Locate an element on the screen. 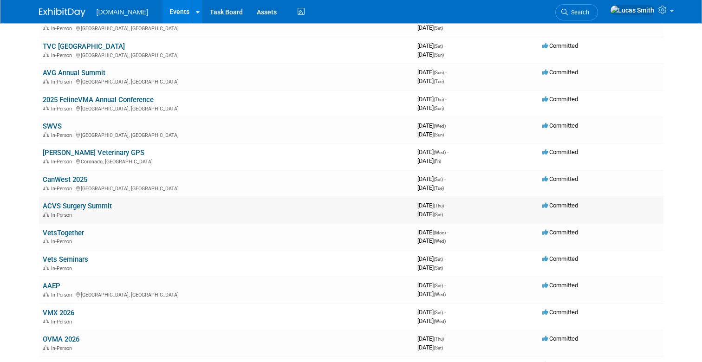  a: VetsTogether is located at coordinates (63, 233).